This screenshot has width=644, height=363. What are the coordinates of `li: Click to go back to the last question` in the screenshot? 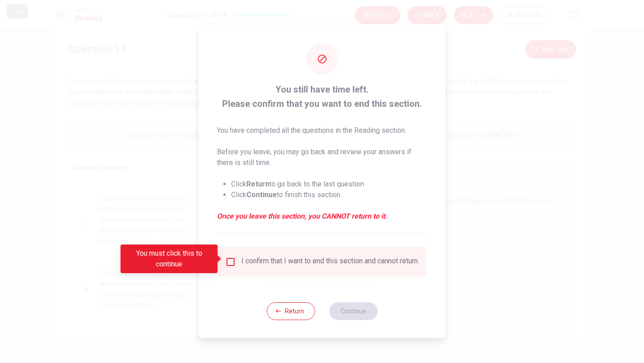 It's located at (329, 184).